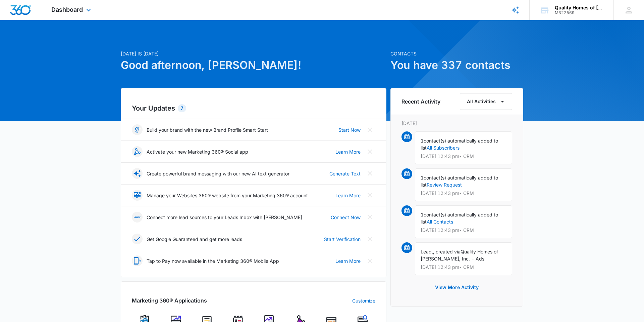 Image resolution: width=644 pixels, height=322 pixels. What do you see at coordinates (67, 10) in the screenshot?
I see `span: Dashboard` at bounding box center [67, 10].